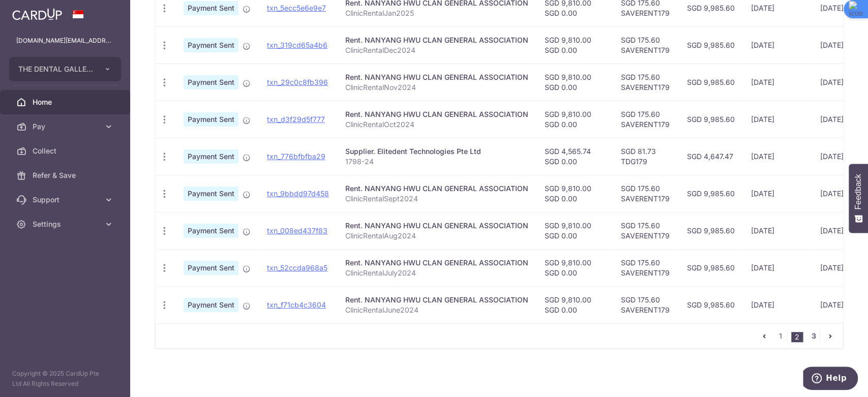 The width and height of the screenshot is (868, 397). What do you see at coordinates (437, 198) in the screenshot?
I see `p: ClinicRentalSept2024` at bounding box center [437, 198].